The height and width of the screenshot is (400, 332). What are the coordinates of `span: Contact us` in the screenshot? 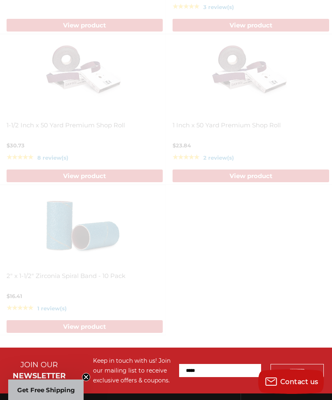 It's located at (299, 382).